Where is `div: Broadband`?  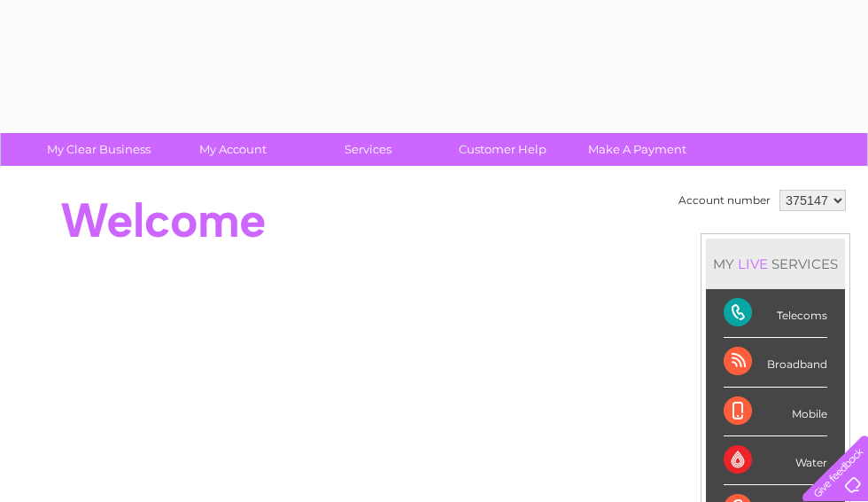
div: Broadband is located at coordinates (775, 362).